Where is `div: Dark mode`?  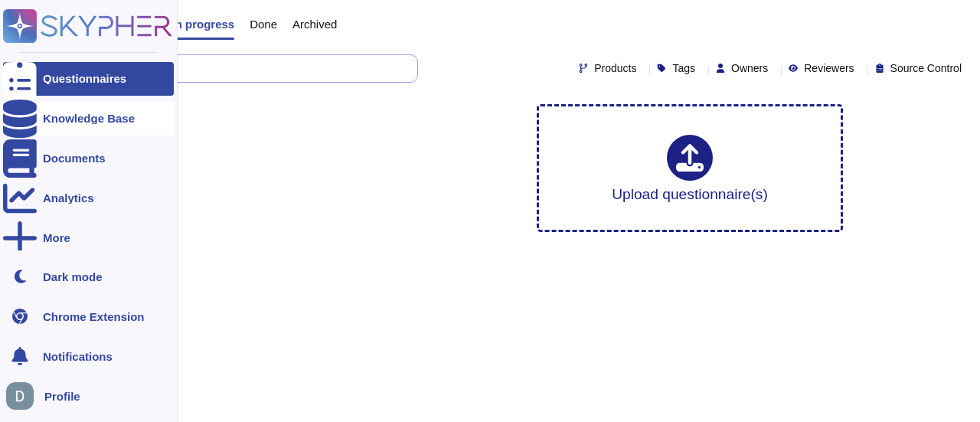 div: Dark mode is located at coordinates (73, 276).